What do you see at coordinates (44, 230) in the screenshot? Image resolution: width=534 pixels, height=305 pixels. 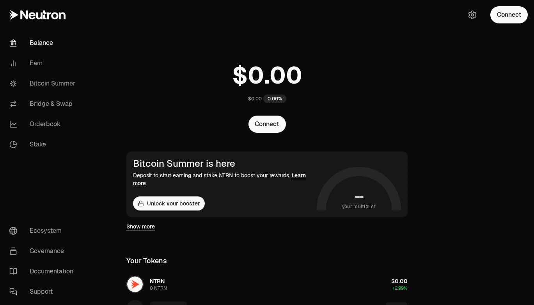 I see `a: Ecosystem` at bounding box center [44, 230].